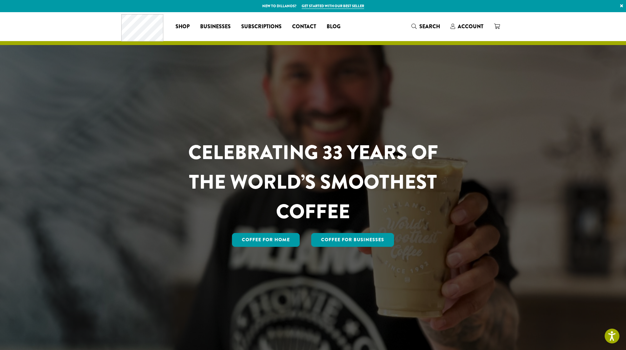 The width and height of the screenshot is (626, 350). I want to click on a: Coffee For Businesses, so click(353, 240).